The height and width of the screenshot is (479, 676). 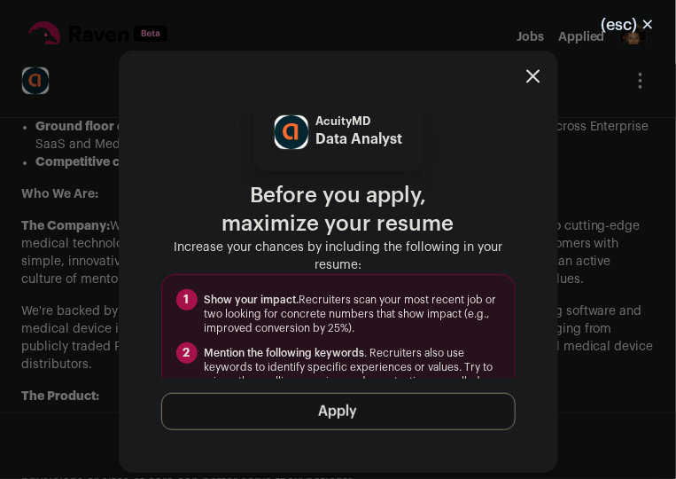 What do you see at coordinates (353, 314) in the screenshot?
I see `span: Recruiters scan your most recent job or two looking for concrete numbers that show impact (e.g., ...` at bounding box center [353, 314].